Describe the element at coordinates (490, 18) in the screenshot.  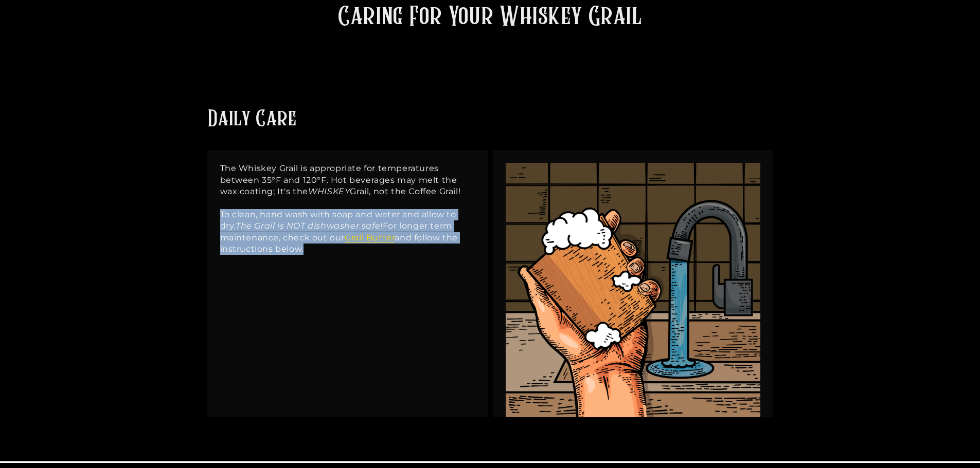
I see `h2: Caring For Your Whiskey Grail` at that location.